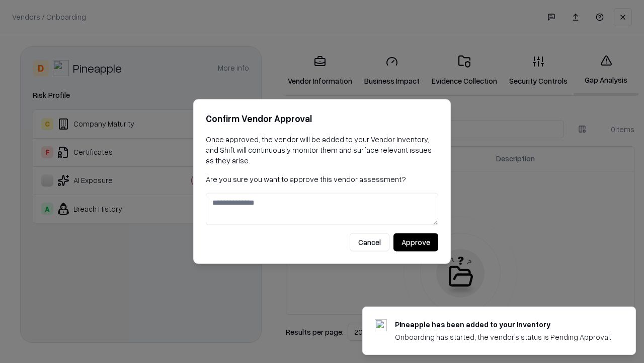  I want to click on h2: Confirm Vendor Approval, so click(322, 119).